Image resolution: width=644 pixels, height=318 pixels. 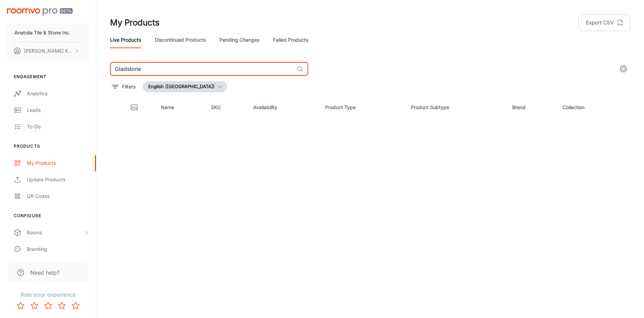 I want to click on p: Rate your experience, so click(x=48, y=295).